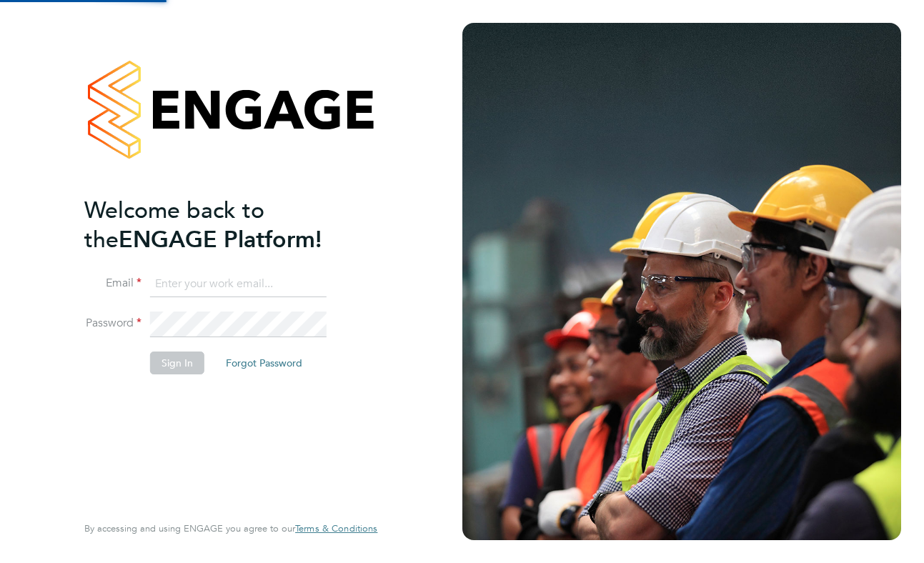  I want to click on button: Forgot Password, so click(264, 363).